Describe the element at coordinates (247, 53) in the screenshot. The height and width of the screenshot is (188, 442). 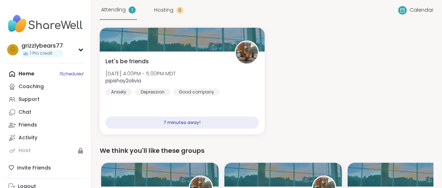
I see `img: pipishay2olivia` at that location.